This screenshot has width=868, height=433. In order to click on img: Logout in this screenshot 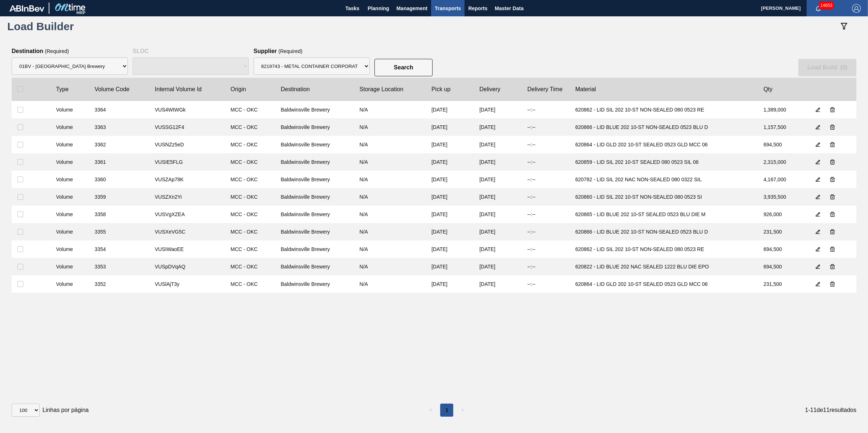, I will do `click(856, 8)`.